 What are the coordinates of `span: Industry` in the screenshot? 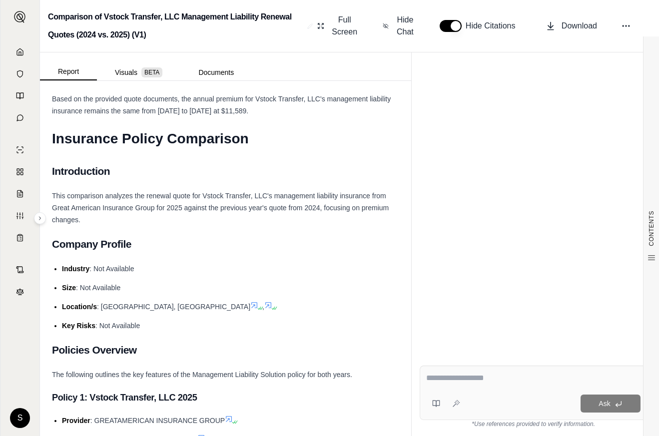 It's located at (75, 269).